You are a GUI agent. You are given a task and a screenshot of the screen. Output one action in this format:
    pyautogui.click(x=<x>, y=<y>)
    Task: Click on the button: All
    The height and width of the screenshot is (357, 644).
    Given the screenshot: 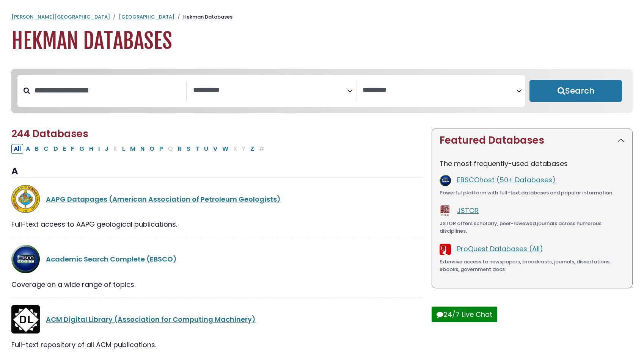 What is the action you would take?
    pyautogui.click(x=17, y=149)
    